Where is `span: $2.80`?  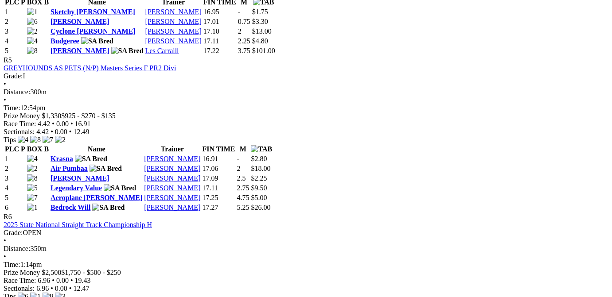
span: $2.80 is located at coordinates (259, 159).